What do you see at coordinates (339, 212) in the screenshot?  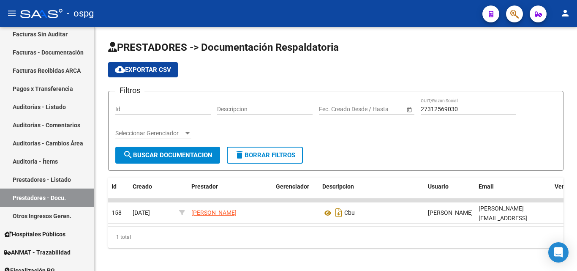 I see `i: Descargar documento` at bounding box center [339, 212].